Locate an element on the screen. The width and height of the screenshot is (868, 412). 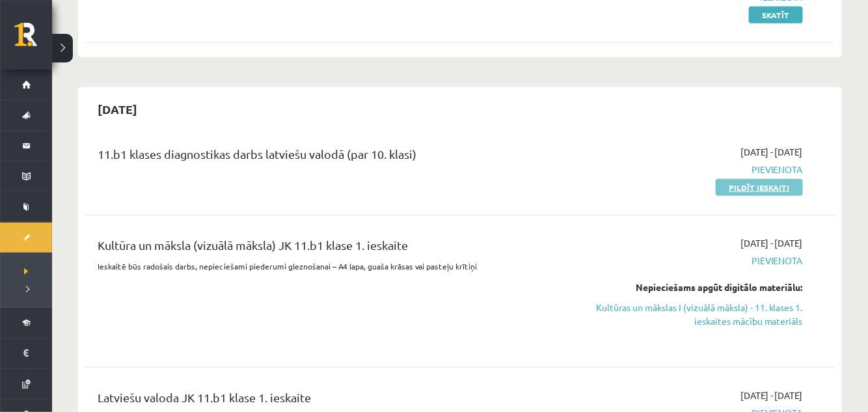
a: Rīgas 1. Tālmācības vidusskola is located at coordinates (33, 39).